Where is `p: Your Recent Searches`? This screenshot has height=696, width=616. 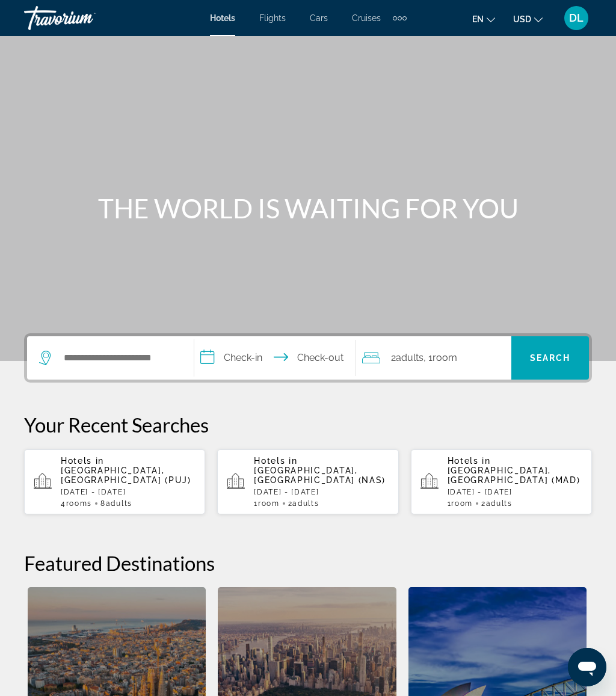
p: Your Recent Searches is located at coordinates (308, 425).